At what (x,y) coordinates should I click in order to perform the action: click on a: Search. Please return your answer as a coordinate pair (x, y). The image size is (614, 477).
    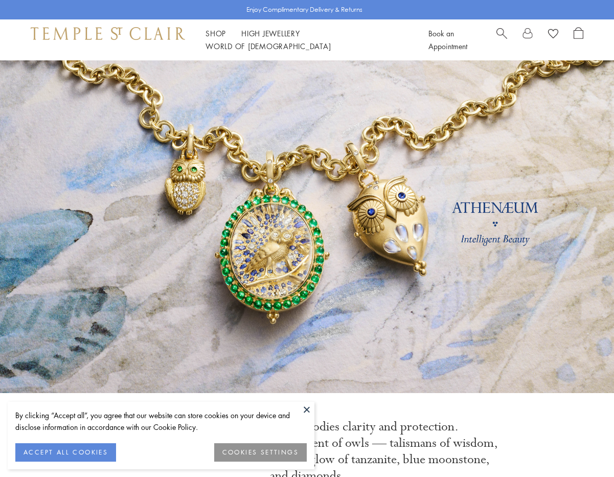
    Looking at the image, I should click on (502, 40).